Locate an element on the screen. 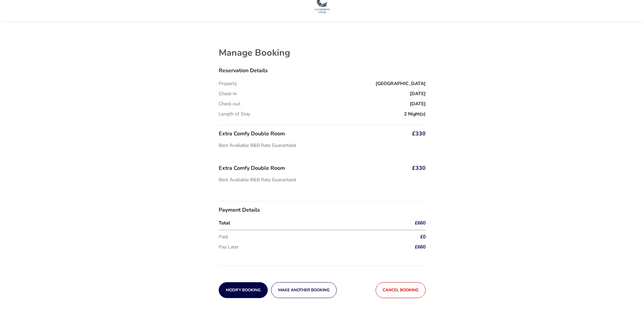  span: Modify Booking is located at coordinates (243, 290).